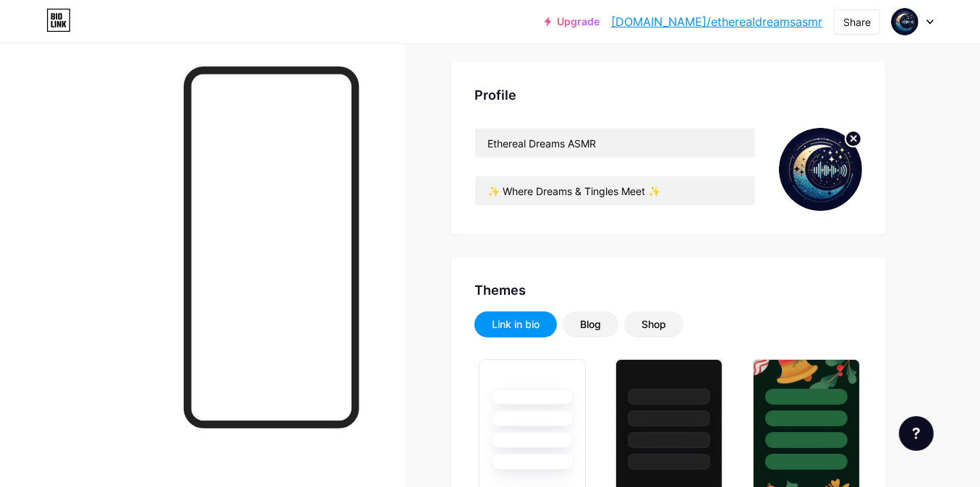  I want to click on div: Themes, so click(668, 290).